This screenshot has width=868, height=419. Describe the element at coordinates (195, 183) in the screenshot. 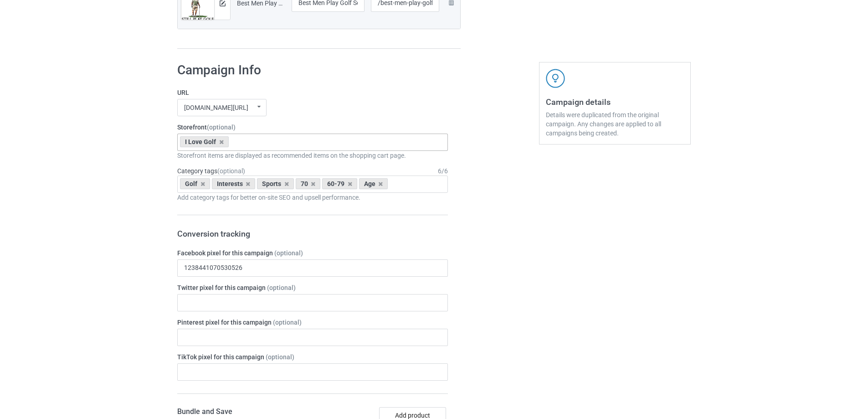

I see `div: Golf` at that location.